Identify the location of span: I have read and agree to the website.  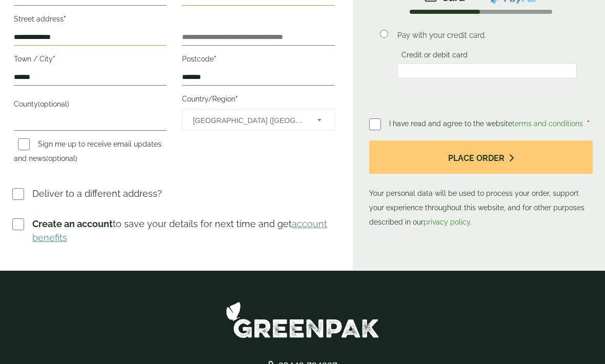
(487, 124).